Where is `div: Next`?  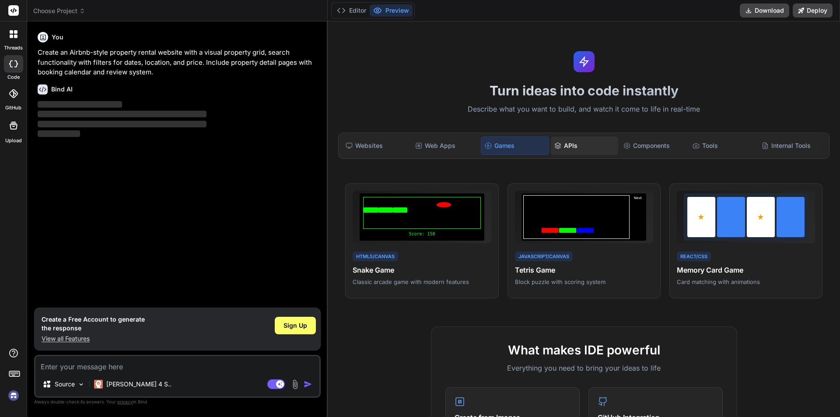
div: Next is located at coordinates (638, 217).